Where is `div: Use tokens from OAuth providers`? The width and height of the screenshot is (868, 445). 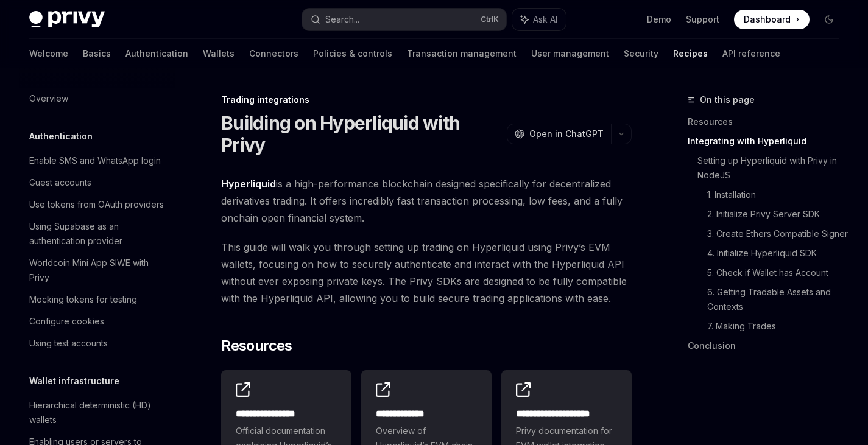 div: Use tokens from OAuth providers is located at coordinates (96, 204).